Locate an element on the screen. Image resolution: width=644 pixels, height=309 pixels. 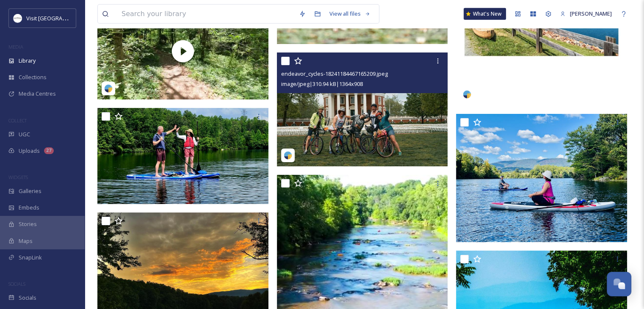
span: image/jpeg | 310.94 kB | 1364 x 908 is located at coordinates (322, 84).